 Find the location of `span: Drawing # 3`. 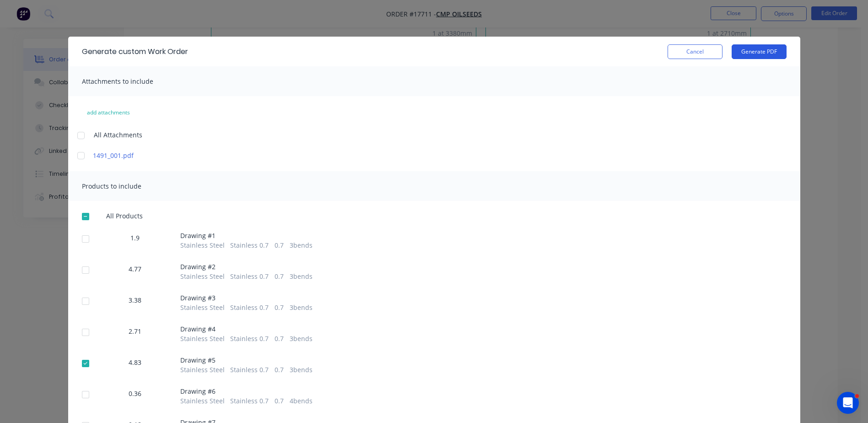

span: Drawing # 3 is located at coordinates (246, 298).